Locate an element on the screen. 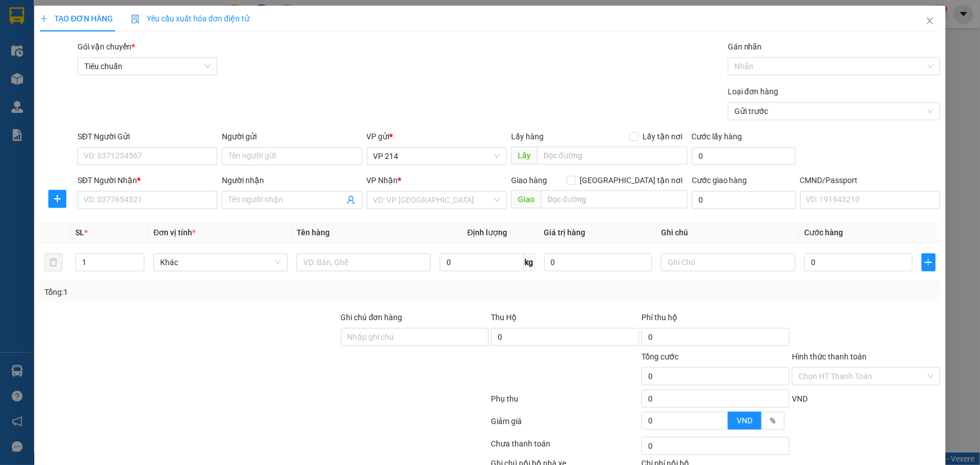  div: SĐT Người Nhận is located at coordinates (147, 180).